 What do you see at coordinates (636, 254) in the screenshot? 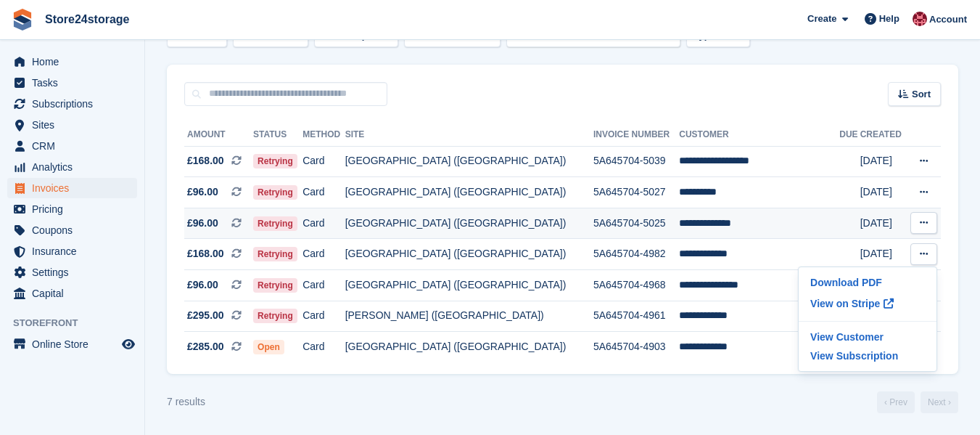
I see `td: 5A645704-4982` at bounding box center [636, 254].